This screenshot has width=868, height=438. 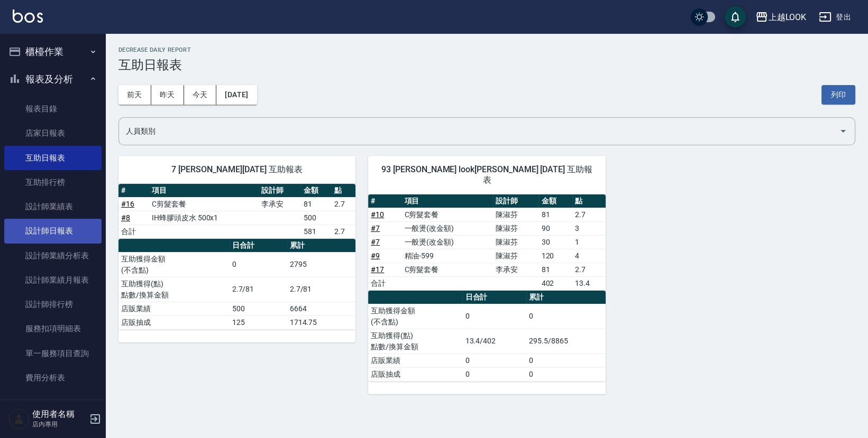 What do you see at coordinates (834, 17) in the screenshot?
I see `button: 登出` at bounding box center [834, 17].